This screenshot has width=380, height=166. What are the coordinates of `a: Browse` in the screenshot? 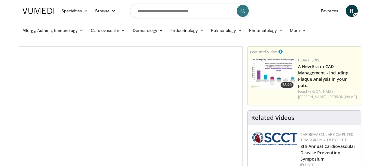 It's located at (106, 11).